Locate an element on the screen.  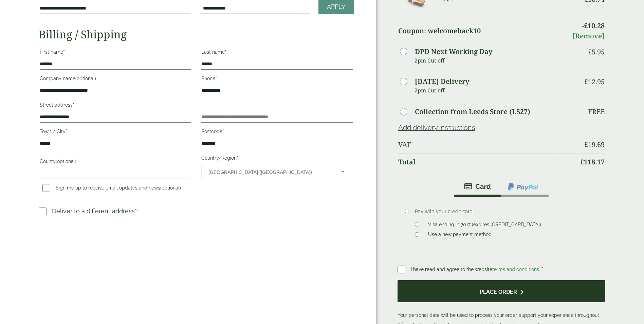
p: Deliver to a different address? is located at coordinates (95, 211).